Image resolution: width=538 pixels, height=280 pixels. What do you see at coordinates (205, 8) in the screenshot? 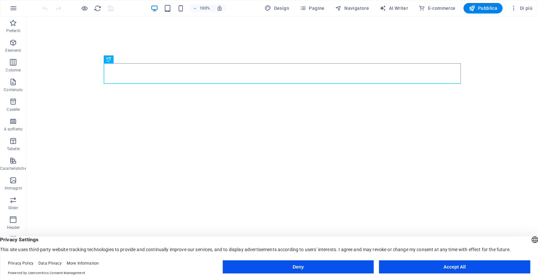
I see `h6: 100%` at bounding box center [205, 8].